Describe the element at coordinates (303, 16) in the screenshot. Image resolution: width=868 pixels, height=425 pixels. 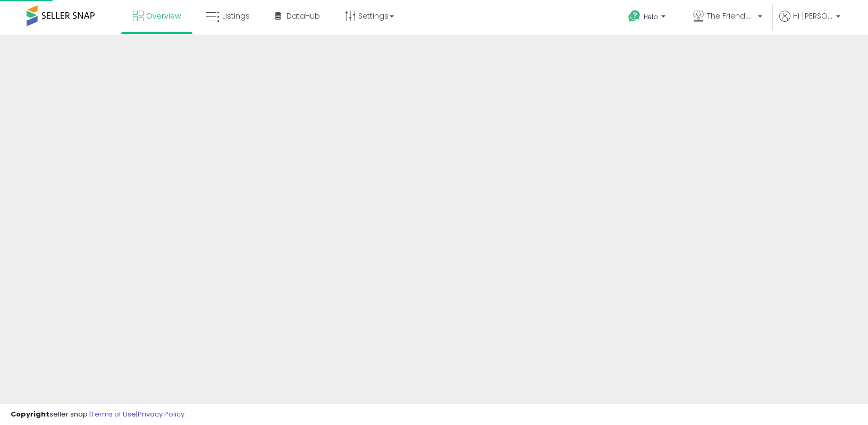
I see `span: DataHub` at that location.